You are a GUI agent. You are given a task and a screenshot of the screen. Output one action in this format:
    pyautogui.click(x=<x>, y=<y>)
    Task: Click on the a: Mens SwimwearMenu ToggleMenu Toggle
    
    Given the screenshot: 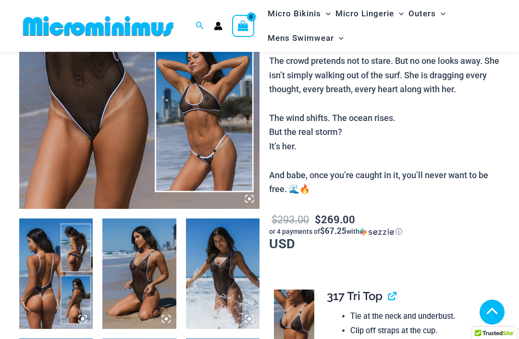 What is the action you would take?
    pyautogui.click(x=306, y=38)
    